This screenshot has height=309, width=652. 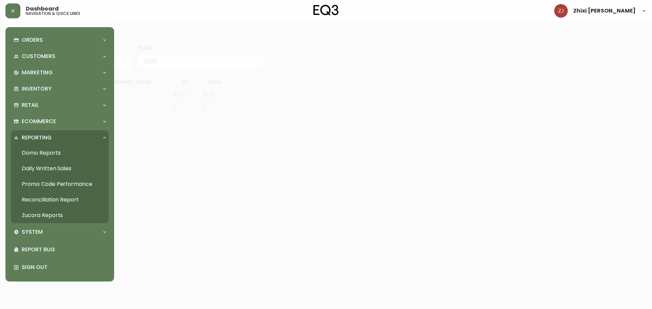 What do you see at coordinates (60, 268) in the screenshot?
I see `div: Sign Out` at bounding box center [60, 268].